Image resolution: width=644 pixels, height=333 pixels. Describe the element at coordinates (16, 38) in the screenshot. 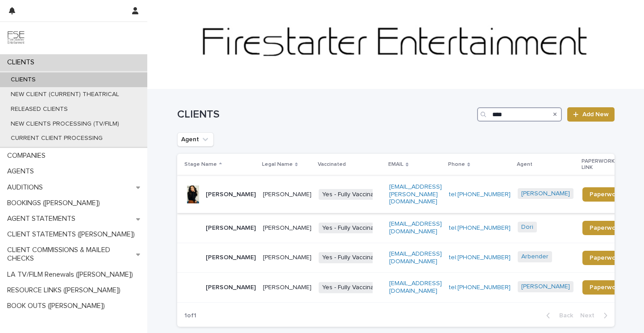

I see `img: 9JgRvJ3ETPGCJDhvPVA5` at that location.